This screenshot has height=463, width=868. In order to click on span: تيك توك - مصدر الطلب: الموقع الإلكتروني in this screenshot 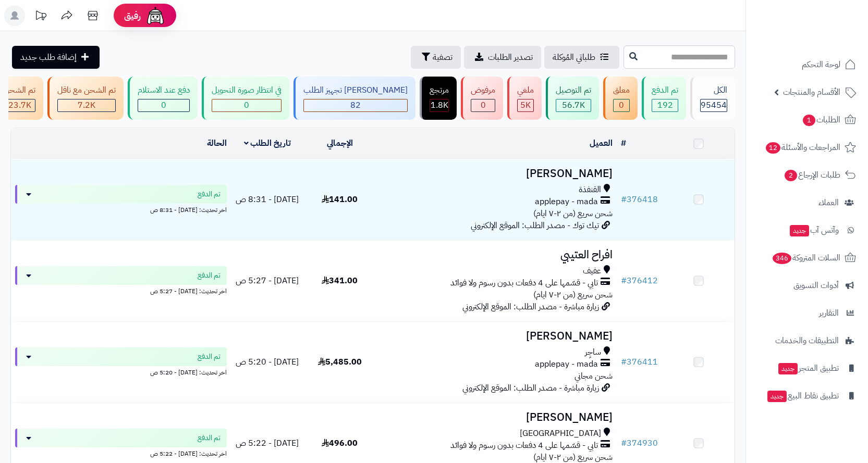, I will do `click(534, 226)`.